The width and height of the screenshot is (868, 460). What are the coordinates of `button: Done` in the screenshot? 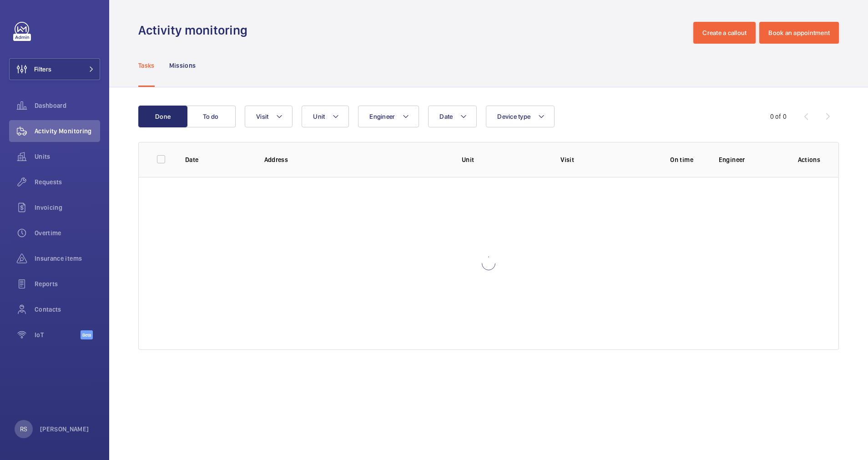 It's located at (163, 117).